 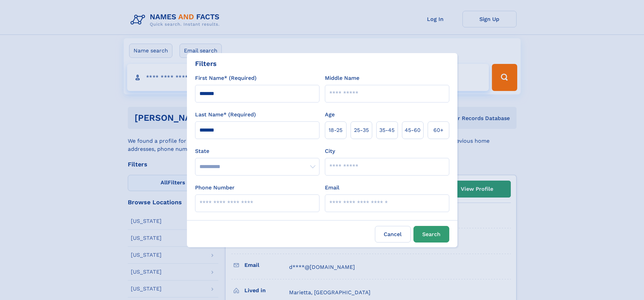 I want to click on label: Phone Number, so click(x=214, y=188).